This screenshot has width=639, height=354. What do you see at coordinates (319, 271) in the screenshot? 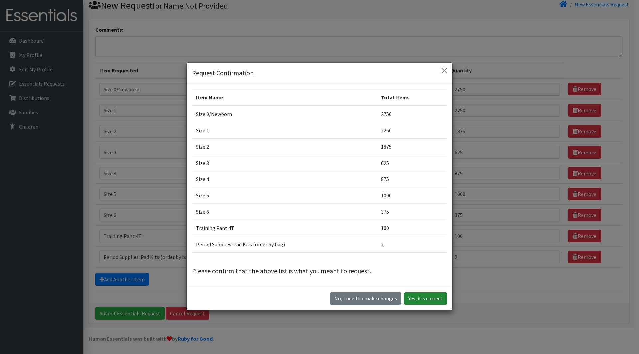
I see `p: Please confirm that the above list is what you meant to request.` at bounding box center [319, 271].